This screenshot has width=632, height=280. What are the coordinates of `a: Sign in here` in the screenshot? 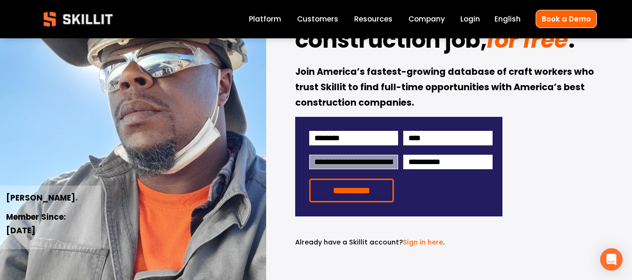 It's located at (423, 242).